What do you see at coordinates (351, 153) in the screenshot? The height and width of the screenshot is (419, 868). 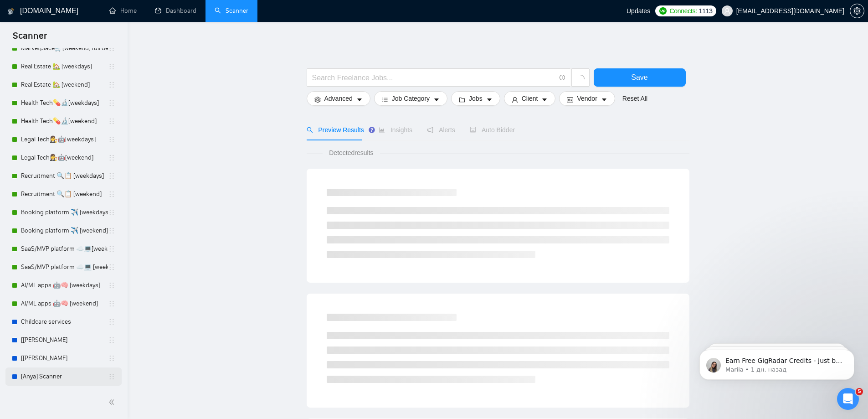 I see `span: Detected results` at bounding box center [351, 153].